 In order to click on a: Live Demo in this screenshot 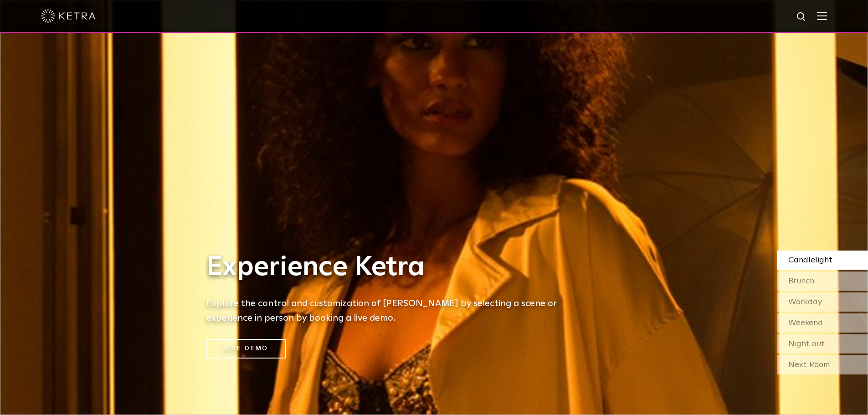, I will do `click(246, 348)`.